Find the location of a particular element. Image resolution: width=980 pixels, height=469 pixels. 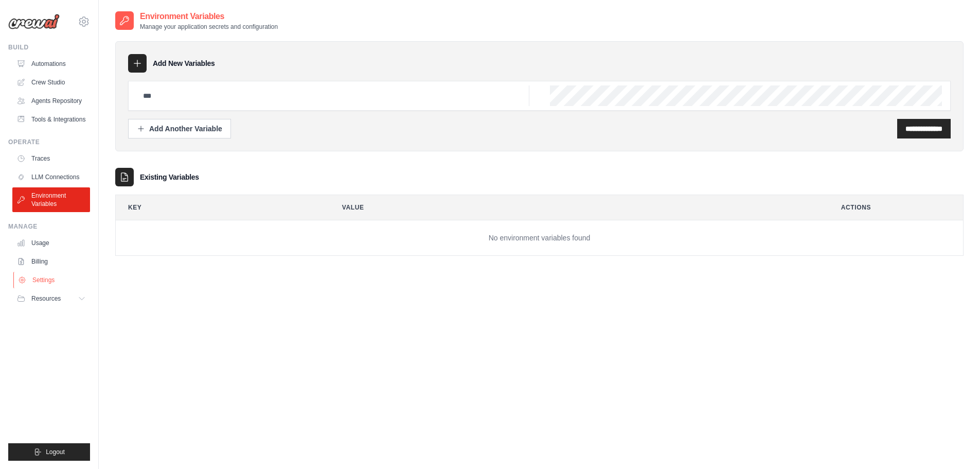

div: Add Another Variable is located at coordinates (180, 128).